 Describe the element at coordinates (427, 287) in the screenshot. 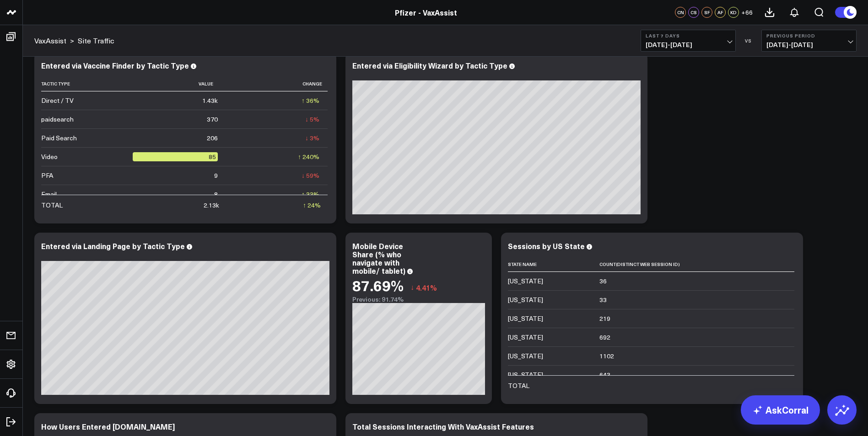

I see `span: 4.41%` at that location.